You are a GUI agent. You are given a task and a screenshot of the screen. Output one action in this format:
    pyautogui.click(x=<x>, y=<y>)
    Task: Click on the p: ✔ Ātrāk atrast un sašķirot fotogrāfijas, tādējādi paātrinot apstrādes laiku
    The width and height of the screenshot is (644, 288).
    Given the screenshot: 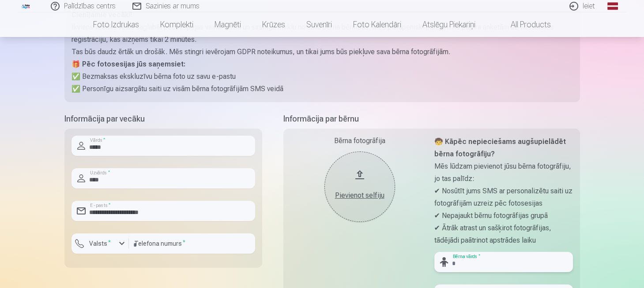 What is the action you would take?
    pyautogui.click(x=503, y=235)
    